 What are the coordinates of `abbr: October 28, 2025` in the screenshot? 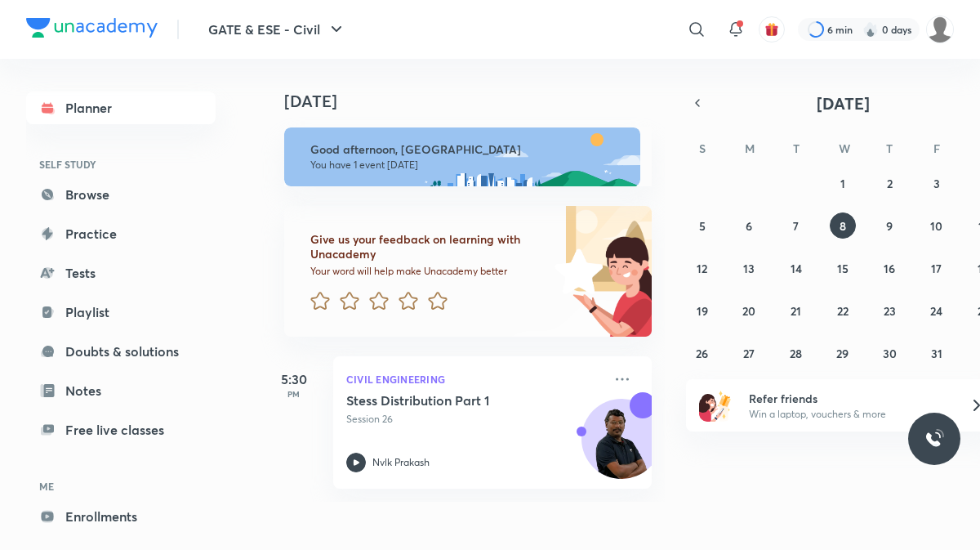 It's located at (796, 353).